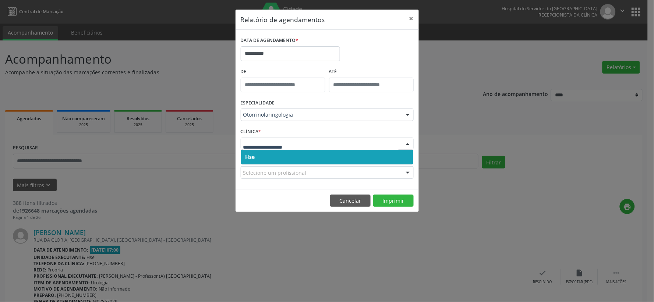 The image size is (654, 302). I want to click on button: Close, so click(411, 18).